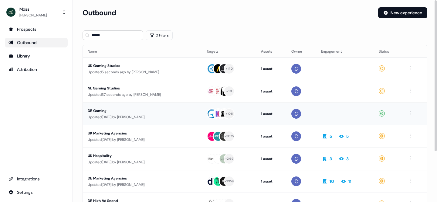 The width and height of the screenshot is (437, 202). What do you see at coordinates (389, 51) in the screenshot?
I see `th: Status` at bounding box center [389, 51].